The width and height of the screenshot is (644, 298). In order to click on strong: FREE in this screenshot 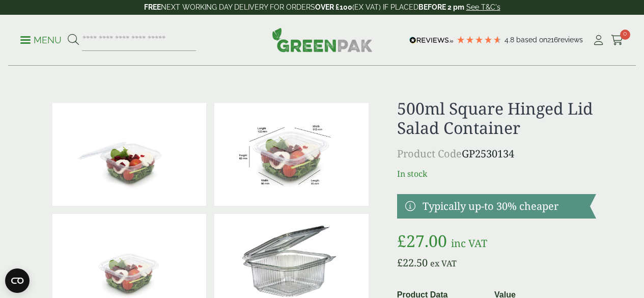, I will do `click(153, 7)`.